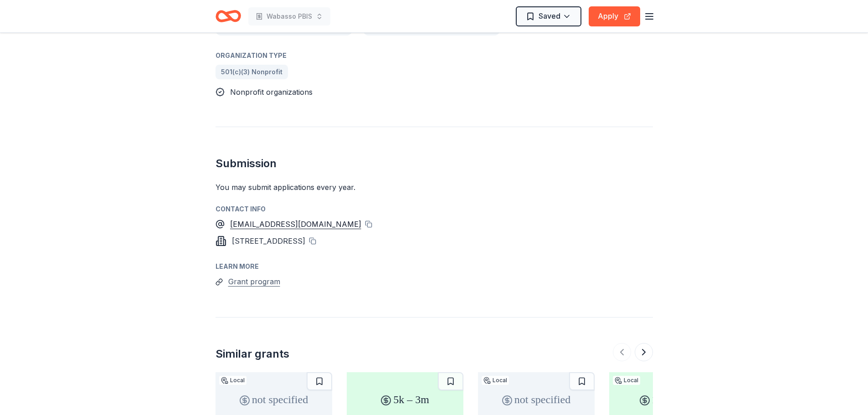  What do you see at coordinates (254, 282) in the screenshot?
I see `button: Grant program` at bounding box center [254, 282].